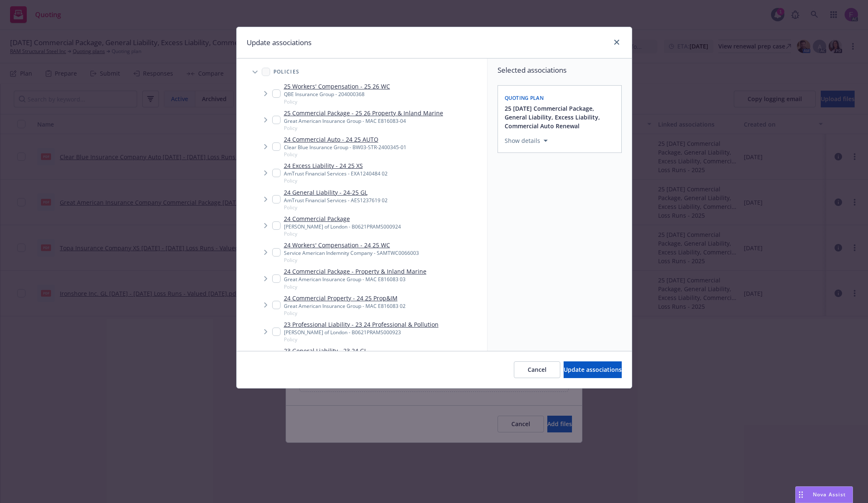 This screenshot has height=503, width=868. I want to click on a: 24 Excess Liability - 24 25 XS, so click(336, 165).